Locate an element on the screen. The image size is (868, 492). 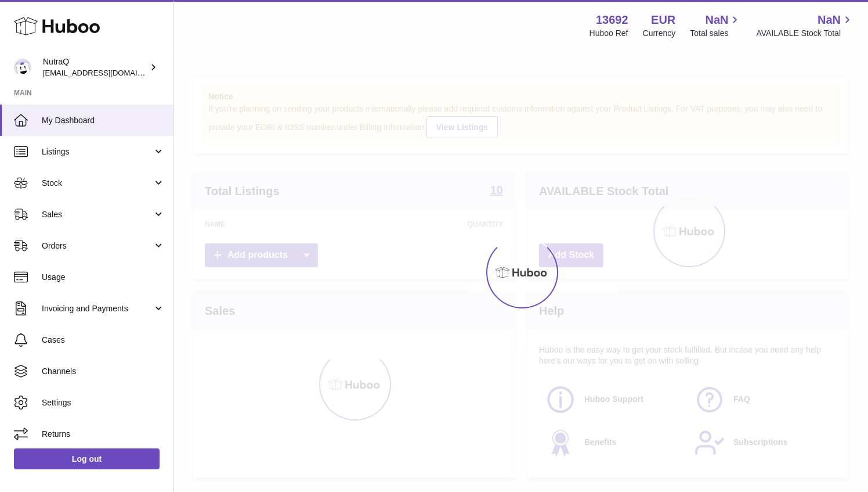
div: NutraQ is located at coordinates (95, 67).